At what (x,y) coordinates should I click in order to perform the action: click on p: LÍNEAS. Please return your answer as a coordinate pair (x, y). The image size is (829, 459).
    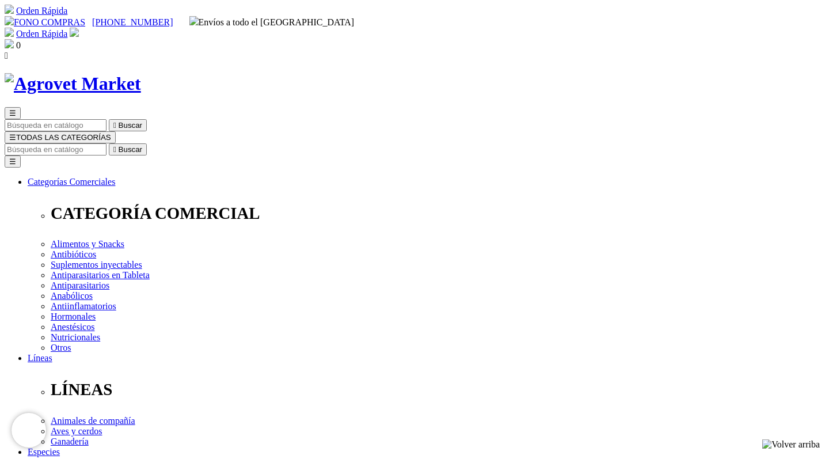
    Looking at the image, I should click on (438, 389).